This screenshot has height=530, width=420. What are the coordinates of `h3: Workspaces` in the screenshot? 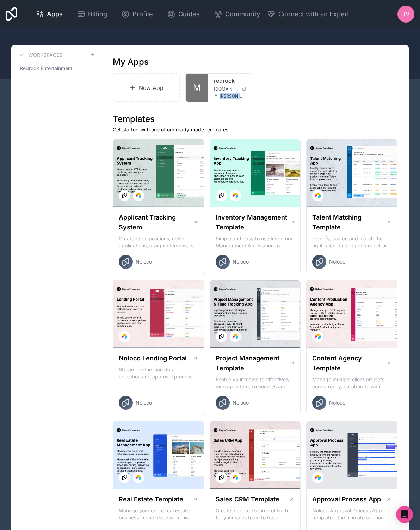 It's located at (45, 55).